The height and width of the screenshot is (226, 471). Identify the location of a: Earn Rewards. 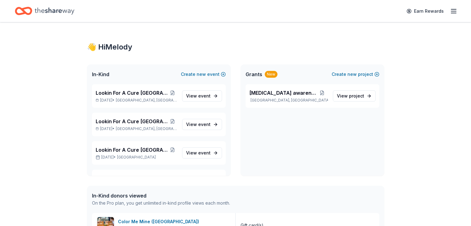
(425, 11).